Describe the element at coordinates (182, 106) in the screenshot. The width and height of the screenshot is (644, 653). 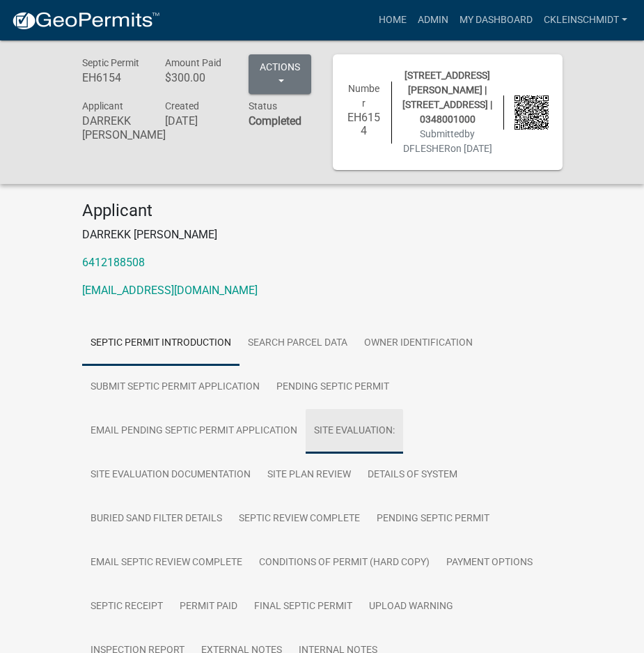
I see `span: Created` at that location.